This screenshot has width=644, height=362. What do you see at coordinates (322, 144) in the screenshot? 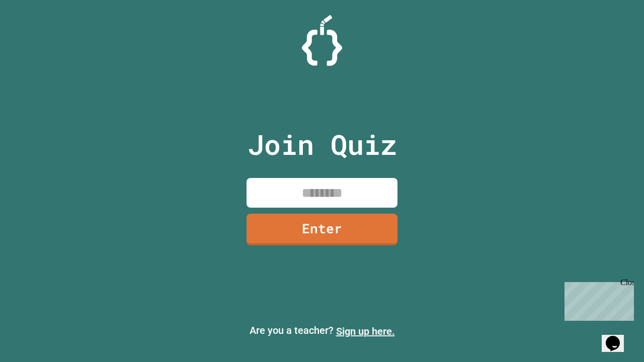
I see `p: Join Quiz` at bounding box center [322, 144].